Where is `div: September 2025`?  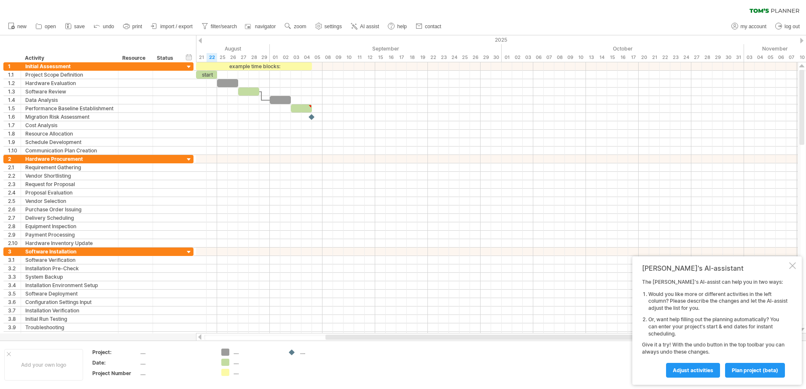 div: September 2025 is located at coordinates (386, 48).